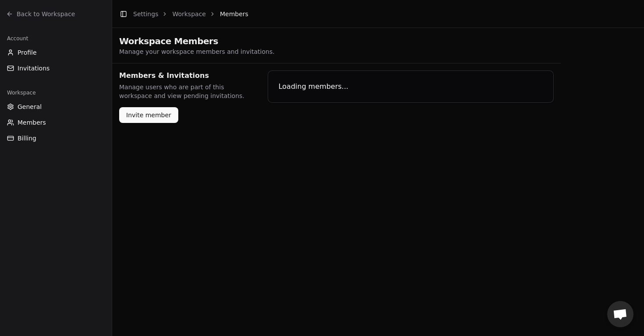  I want to click on h2: Members & Invitations, so click(188, 76).